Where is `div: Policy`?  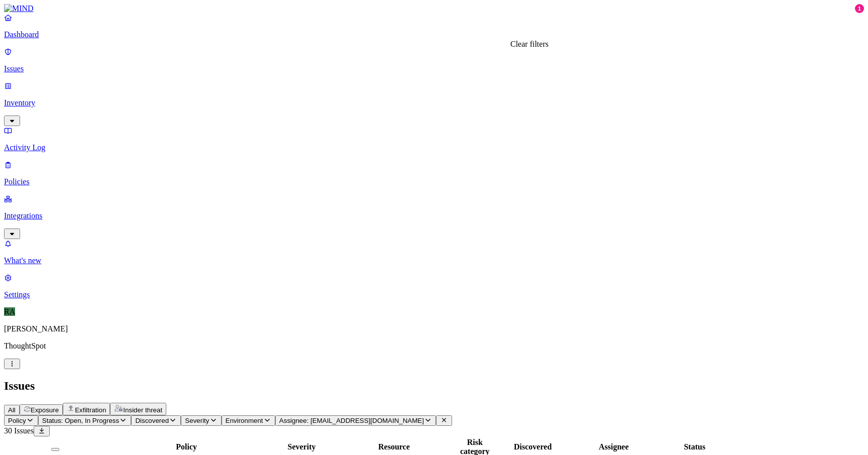 div: Policy is located at coordinates (186, 447).